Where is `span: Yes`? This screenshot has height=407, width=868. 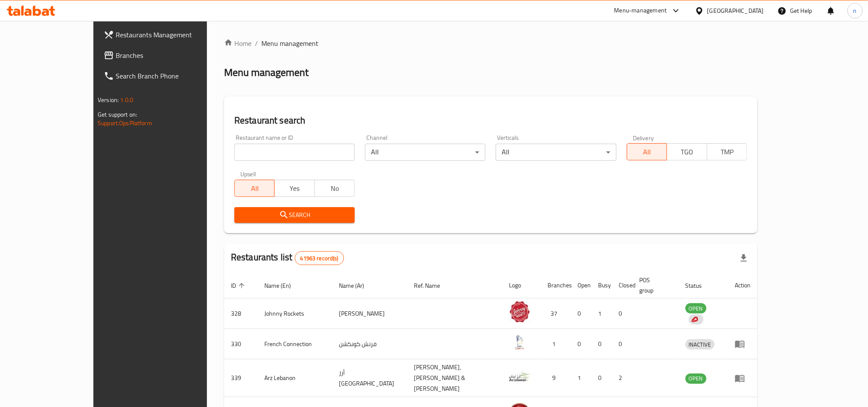
span: Yes is located at coordinates (294, 188).